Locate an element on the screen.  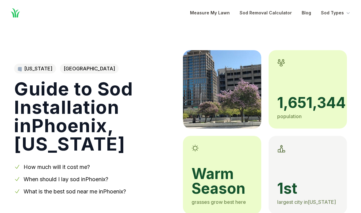
a: What is the best sod near me inPhoenix? is located at coordinates (75, 191).